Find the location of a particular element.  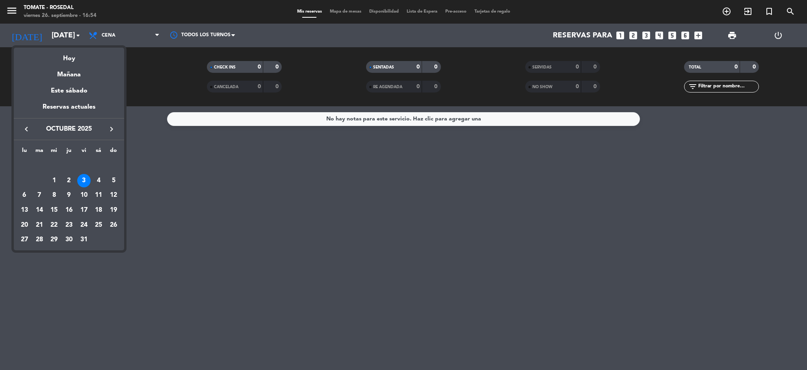

div: Este sábado is located at coordinates (69, 91).